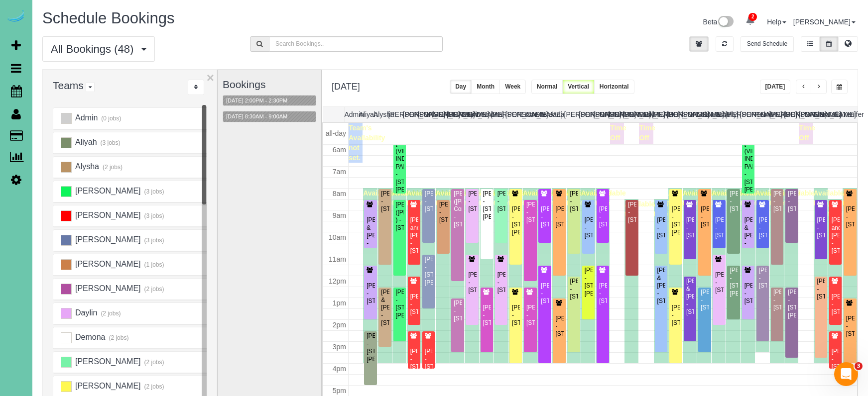  Describe the element at coordinates (111, 118) in the screenshot. I see `small: (0 jobs)` at that location.